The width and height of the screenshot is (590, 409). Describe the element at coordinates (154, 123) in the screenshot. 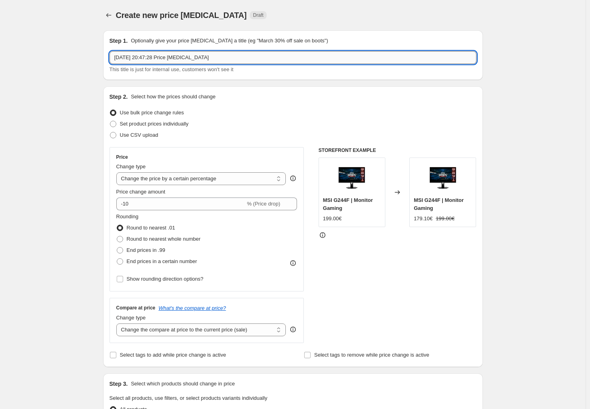

I see `span: Set product prices individually` at that location.